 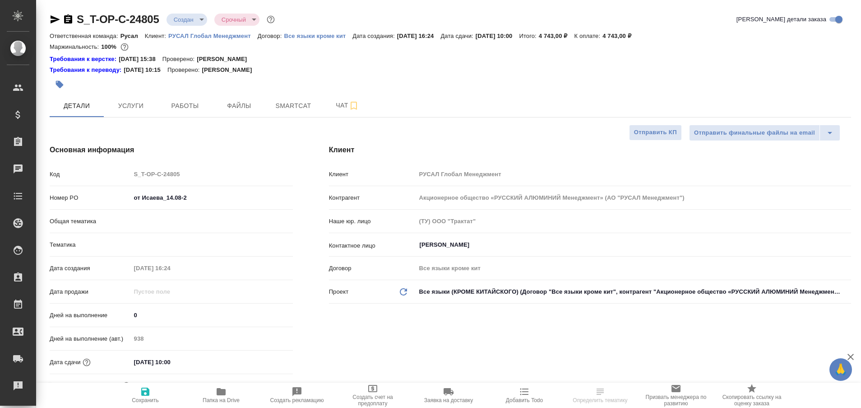 What do you see at coordinates (755, 133) in the screenshot?
I see `button: Отправить финальные файлы на email` at bounding box center [755, 133].